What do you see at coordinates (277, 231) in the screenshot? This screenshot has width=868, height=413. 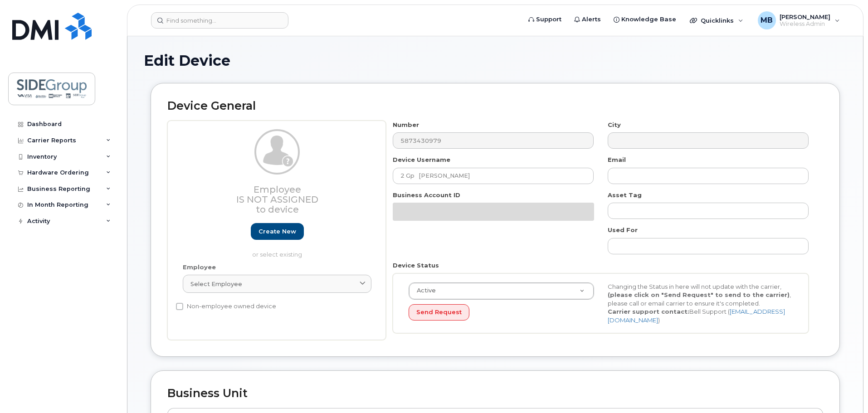 I see `a: Create new` at bounding box center [277, 231].